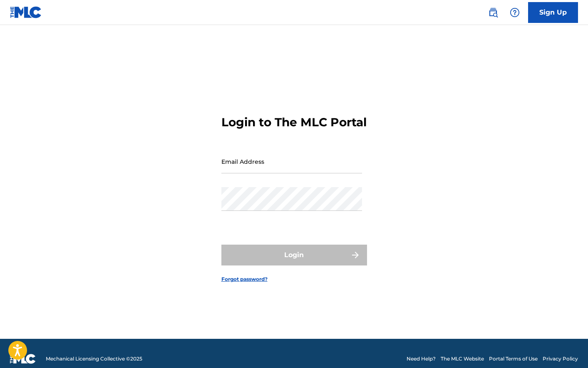  Describe the element at coordinates (23, 359) in the screenshot. I see `img: logo` at that location.